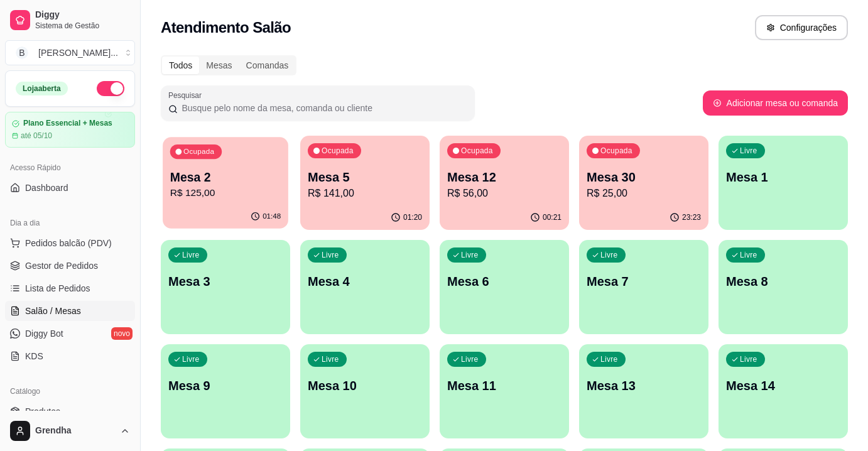 This screenshot has height=451, width=868. I want to click on button: LivreMesa 10, so click(365, 391).